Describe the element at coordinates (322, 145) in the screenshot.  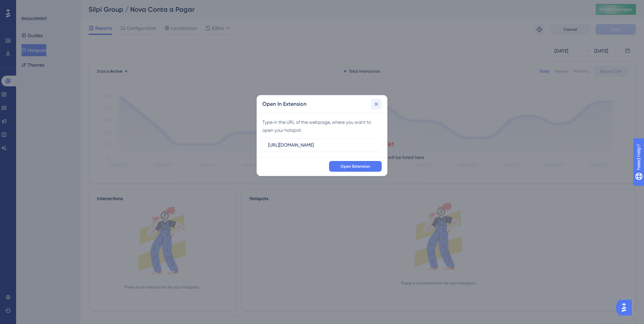
I see `input: URL` at that location.